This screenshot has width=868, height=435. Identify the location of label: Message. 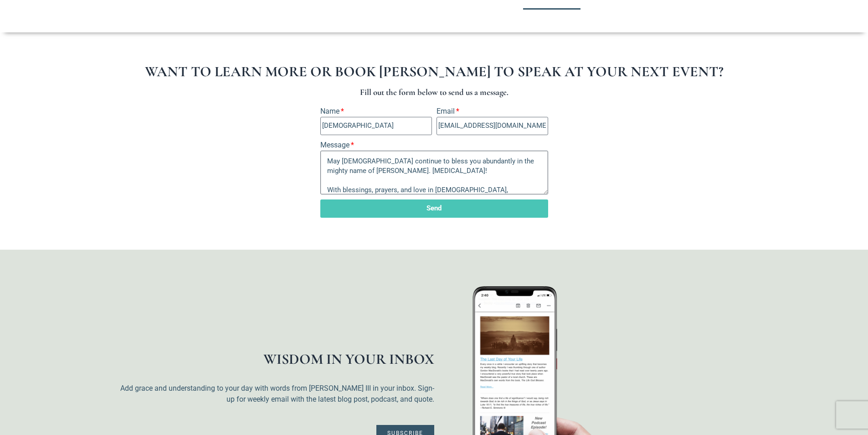
(337, 145).